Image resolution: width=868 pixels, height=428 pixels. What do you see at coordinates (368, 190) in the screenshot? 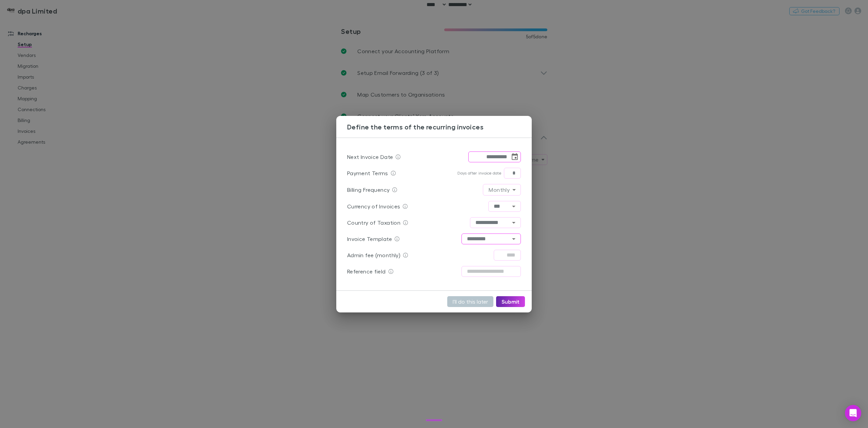
I see `p: Billing Frequency` at bounding box center [368, 190].